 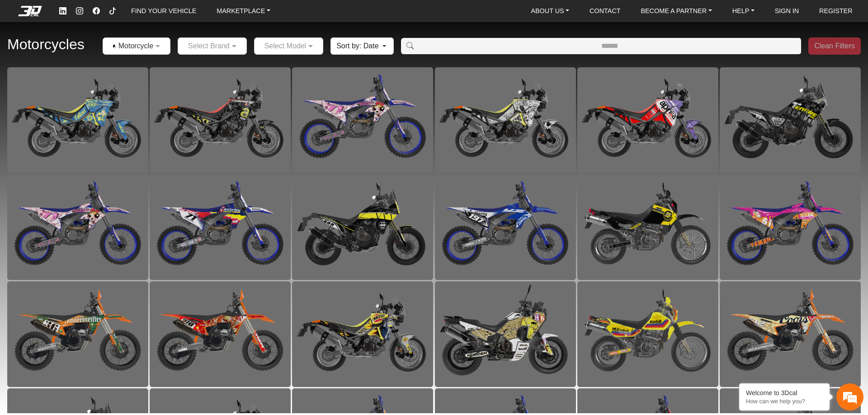 What do you see at coordinates (676, 11) in the screenshot?
I see `a: BECOME A PARTNER` at bounding box center [676, 11].